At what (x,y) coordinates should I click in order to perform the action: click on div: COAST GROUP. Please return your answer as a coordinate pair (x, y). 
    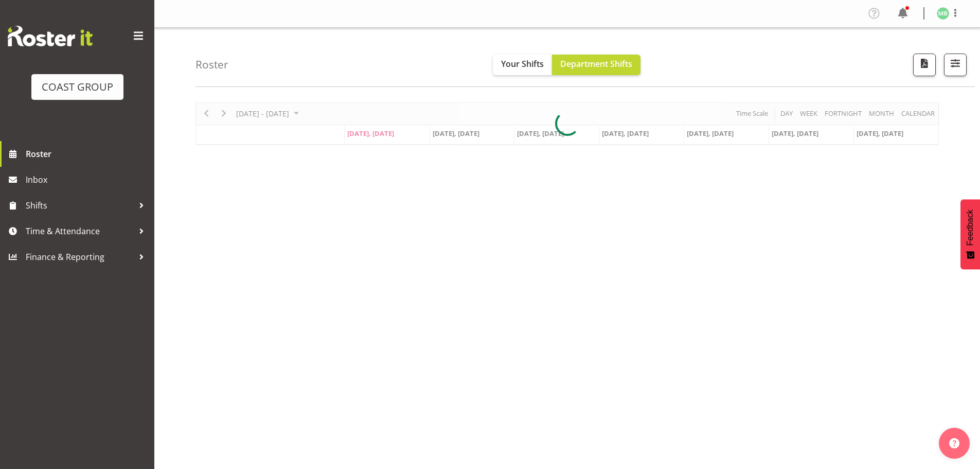
    Looking at the image, I should click on (77, 87).